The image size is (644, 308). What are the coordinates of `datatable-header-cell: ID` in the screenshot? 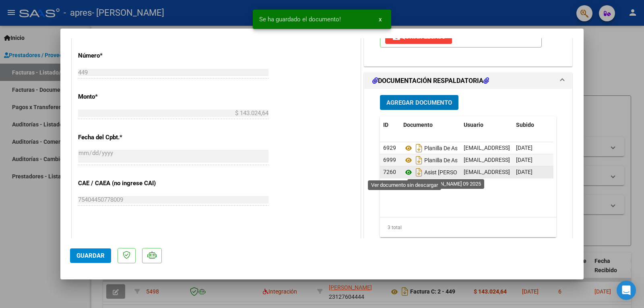 It's located at (390, 125).